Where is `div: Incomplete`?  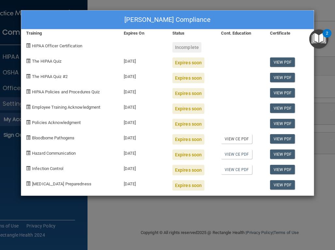
div: Incomplete is located at coordinates (187, 47).